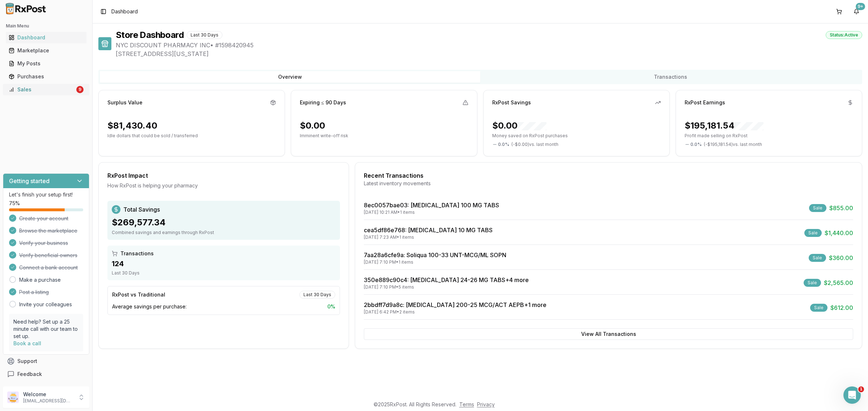 This screenshot has height=411, width=868. Describe the element at coordinates (46, 64) in the screenshot. I see `button: My Posts` at that location.